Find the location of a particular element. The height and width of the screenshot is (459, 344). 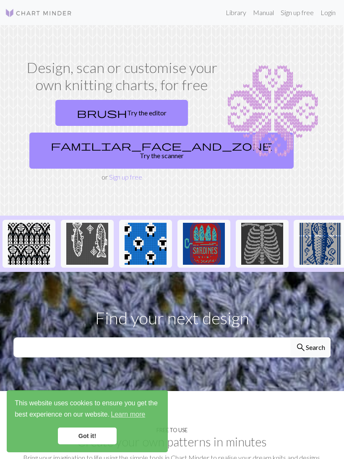

h2: Create your own patterns in minutes is located at coordinates (172, 442).